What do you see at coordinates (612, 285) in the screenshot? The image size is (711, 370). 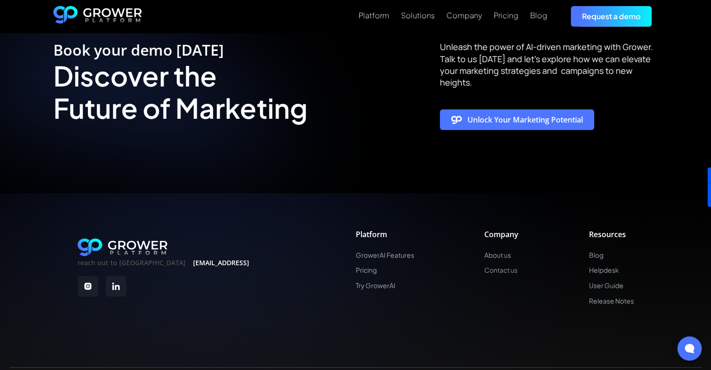 I see `a: User Guide` at bounding box center [612, 285].